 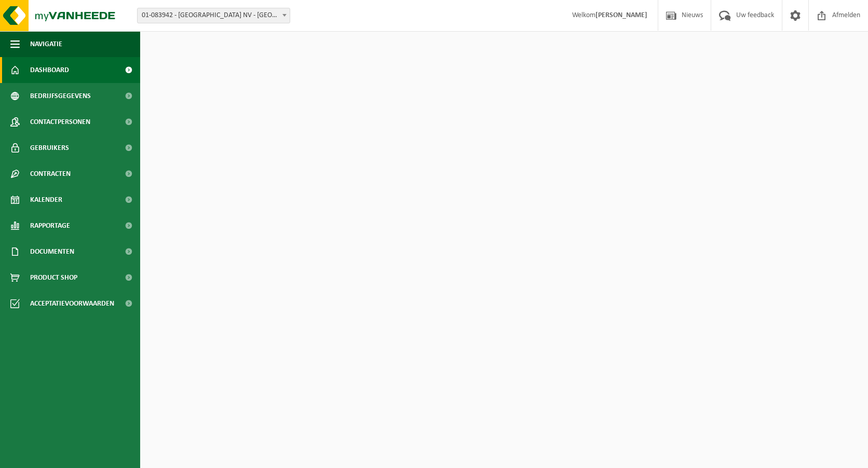 What do you see at coordinates (50, 70) in the screenshot?
I see `span: Dashboard` at bounding box center [50, 70].